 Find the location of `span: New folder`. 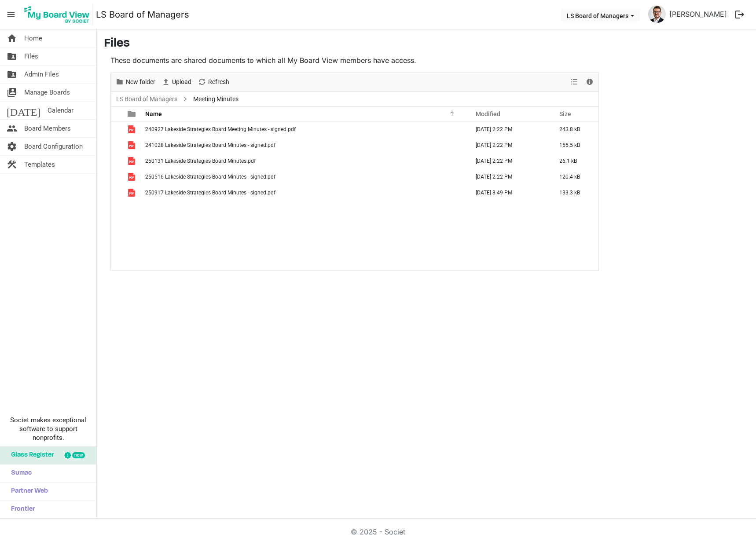

span: New folder is located at coordinates (140, 82).